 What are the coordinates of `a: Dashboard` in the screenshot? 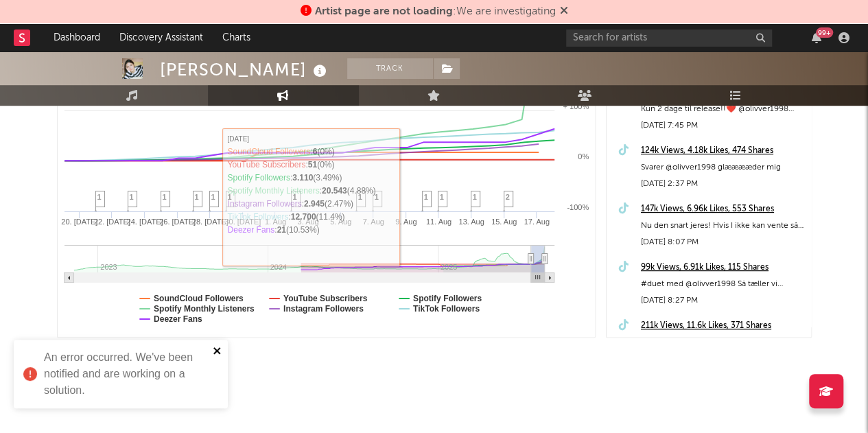 It's located at (77, 38).